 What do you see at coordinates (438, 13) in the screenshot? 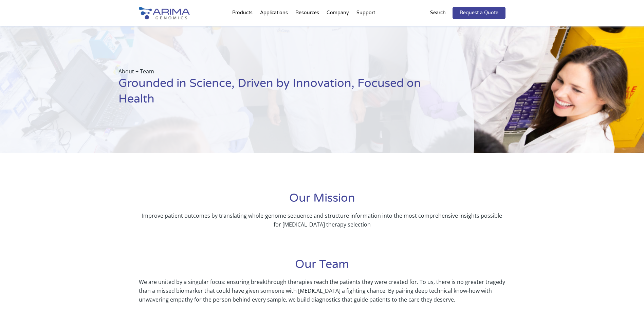
I see `p: Search` at bounding box center [438, 13].